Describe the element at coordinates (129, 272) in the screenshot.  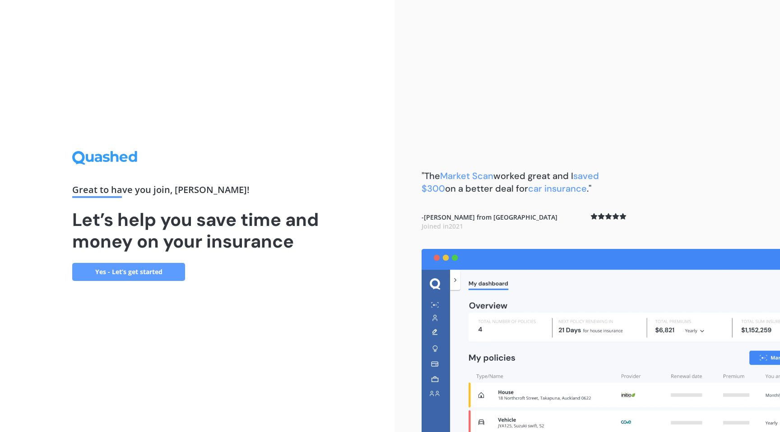
I see `a: Yes - Let’s get started` at that location.